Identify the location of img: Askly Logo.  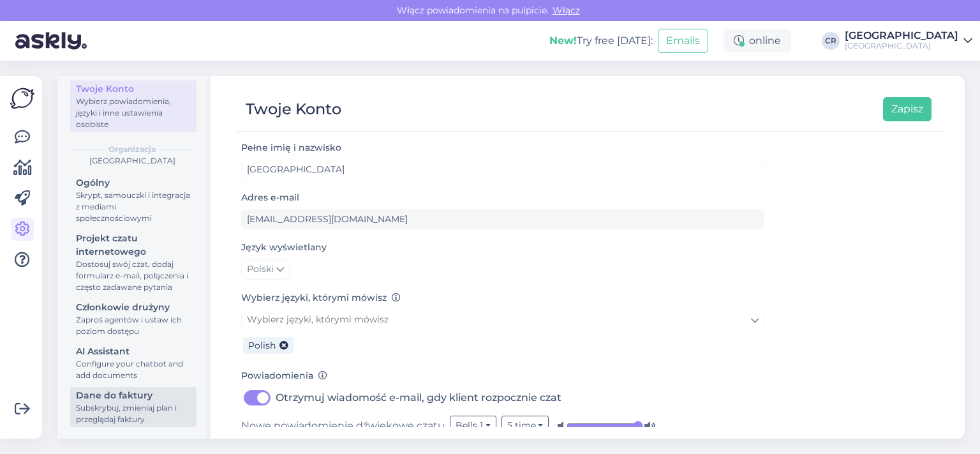
(22, 98).